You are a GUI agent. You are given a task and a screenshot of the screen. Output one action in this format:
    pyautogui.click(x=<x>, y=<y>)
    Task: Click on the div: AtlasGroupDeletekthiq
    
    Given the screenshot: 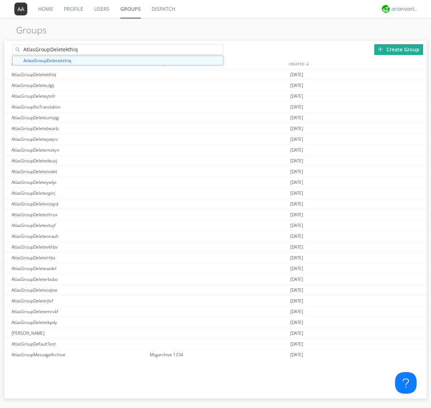 What is the action you would take?
    pyautogui.click(x=79, y=74)
    